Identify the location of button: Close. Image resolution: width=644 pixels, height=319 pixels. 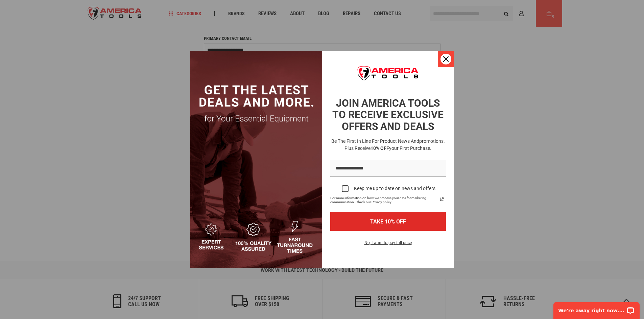
(446, 59).